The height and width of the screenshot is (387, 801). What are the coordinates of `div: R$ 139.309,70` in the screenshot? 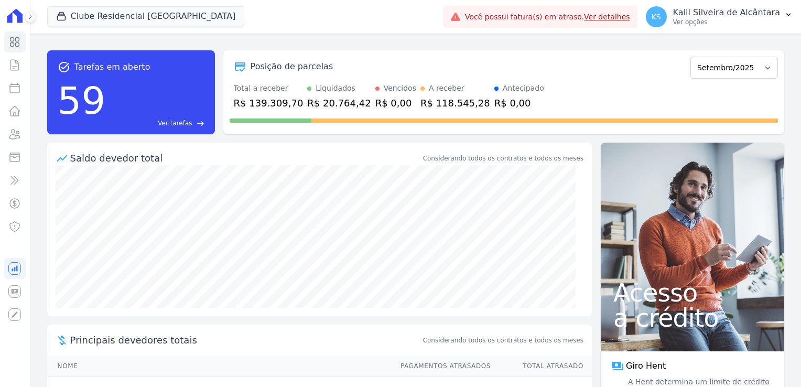 It's located at (268, 103).